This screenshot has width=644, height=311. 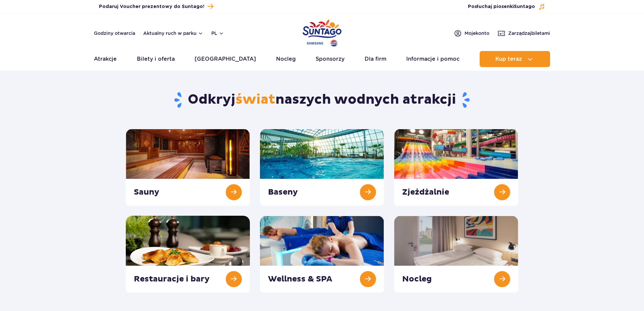 What do you see at coordinates (508, 59) in the screenshot?
I see `span: Kup teraz` at bounding box center [508, 59].